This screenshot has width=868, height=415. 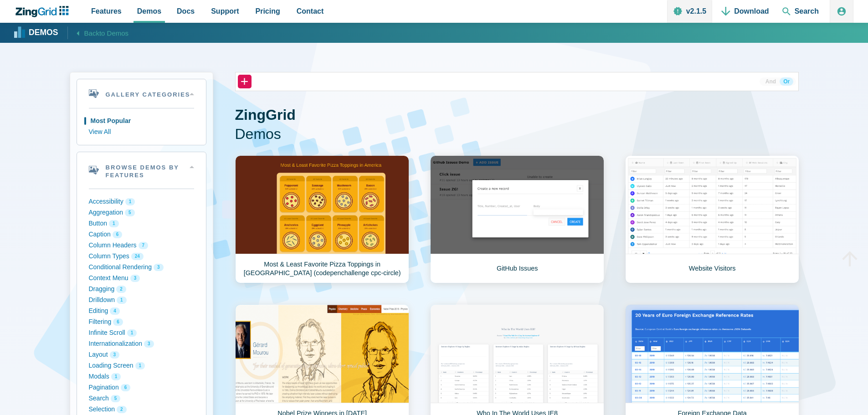 What do you see at coordinates (114, 33) in the screenshot?
I see `span: to Demos` at bounding box center [114, 33].